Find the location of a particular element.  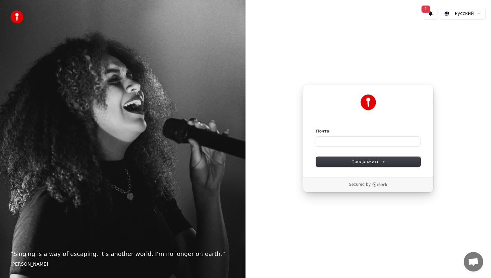

div: Открытый чат is located at coordinates (473, 262).